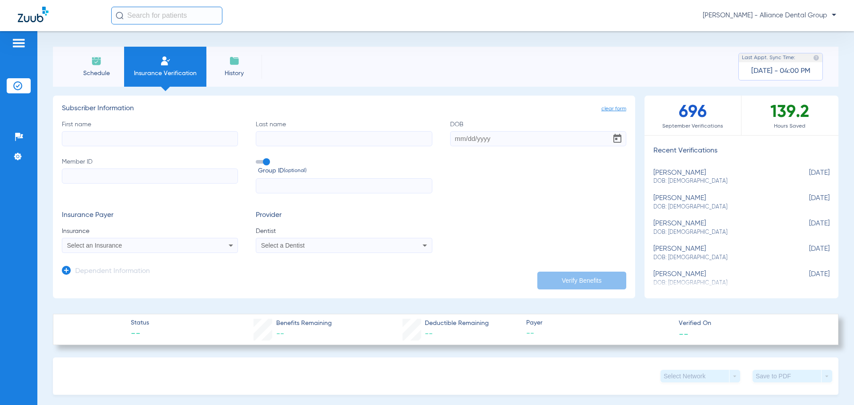 The image size is (854, 405). Describe the element at coordinates (790, 115) in the screenshot. I see `div: 139.2` at that location.